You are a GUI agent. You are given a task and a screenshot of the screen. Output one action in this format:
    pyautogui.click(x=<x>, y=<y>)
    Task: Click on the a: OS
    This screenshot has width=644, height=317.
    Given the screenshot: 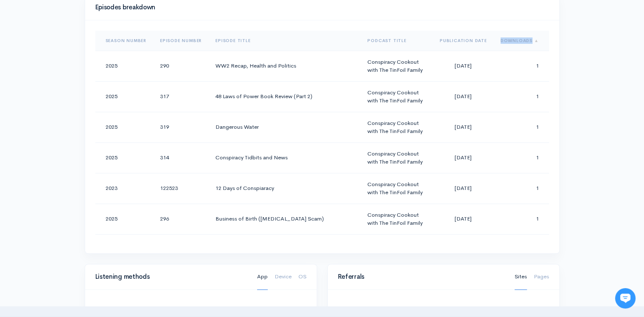 What is the action you would take?
    pyautogui.click(x=302, y=277)
    